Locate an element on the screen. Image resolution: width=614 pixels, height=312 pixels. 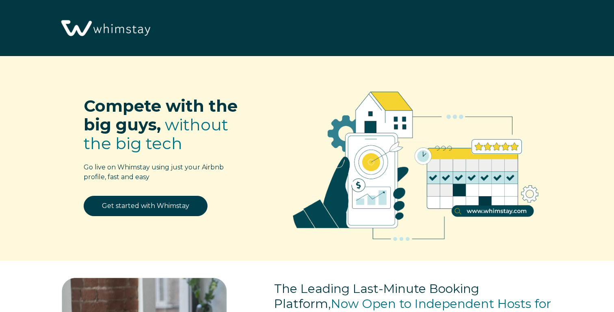
img: RBO Ilustrations-02 is located at coordinates (416, 162).